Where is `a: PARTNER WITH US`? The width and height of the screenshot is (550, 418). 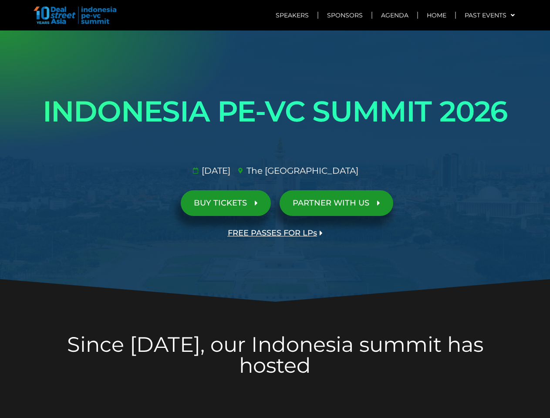 a: PARTNER WITH US is located at coordinates (336, 203).